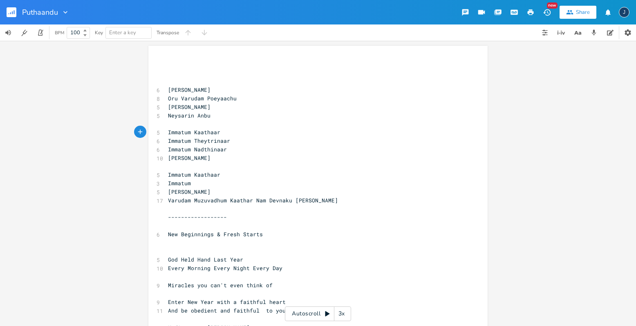 The width and height of the screenshot is (636, 326). I want to click on div: New, so click(552, 5).